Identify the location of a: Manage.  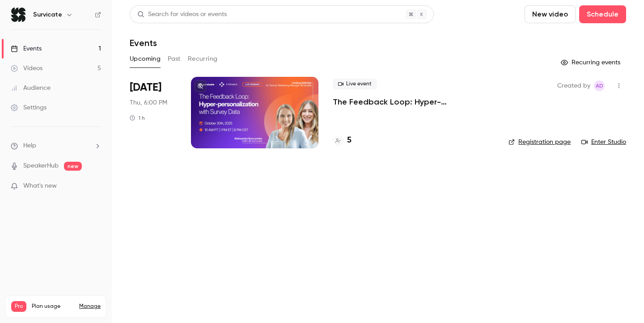
(90, 307).